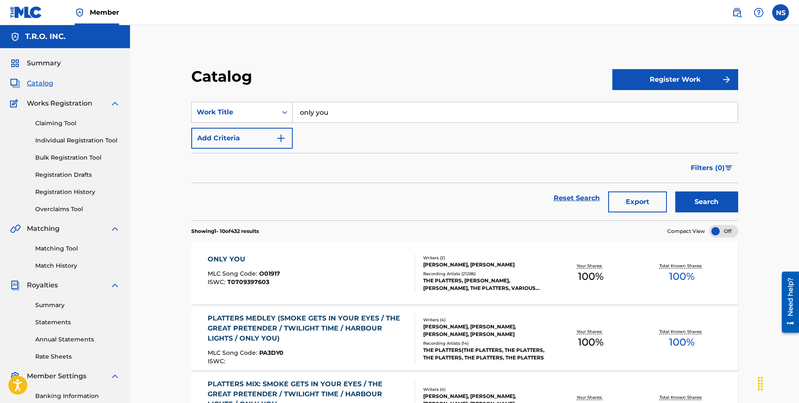  What do you see at coordinates (758, 13) in the screenshot?
I see `div: Help` at bounding box center [758, 13].